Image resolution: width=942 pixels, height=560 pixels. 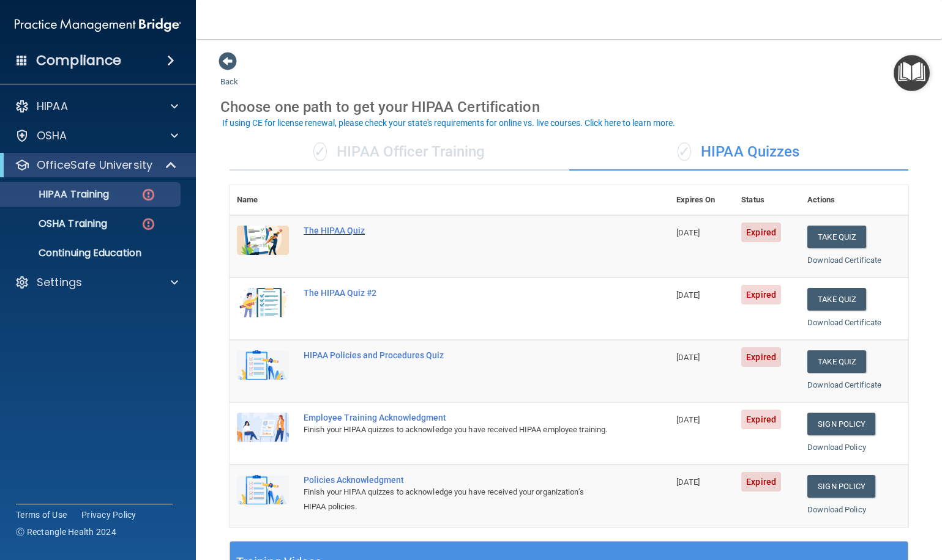 I want to click on p: Settings, so click(x=59, y=283).